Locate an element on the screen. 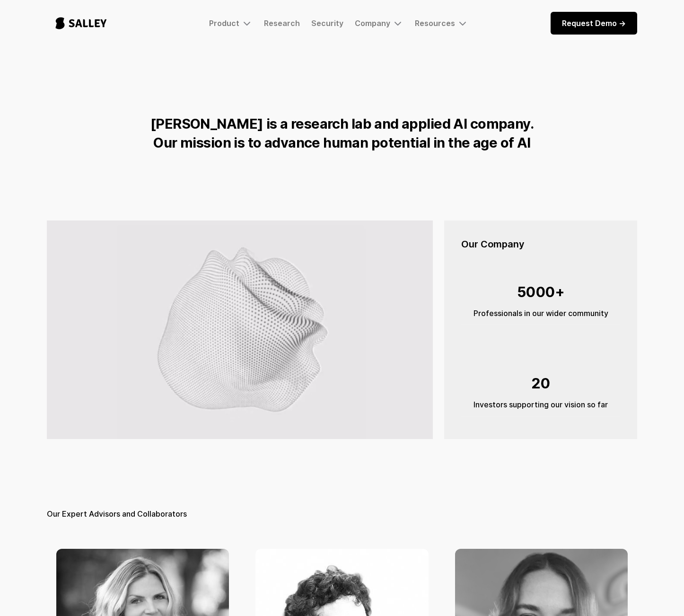 The image size is (684, 616). div: Professionals in our wider community is located at coordinates (541, 313).